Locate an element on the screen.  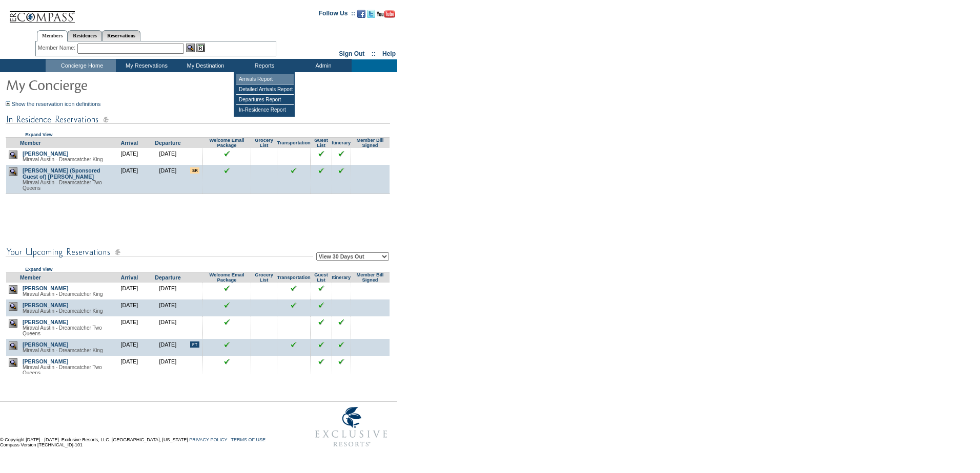
a: Reservations is located at coordinates (121, 35).